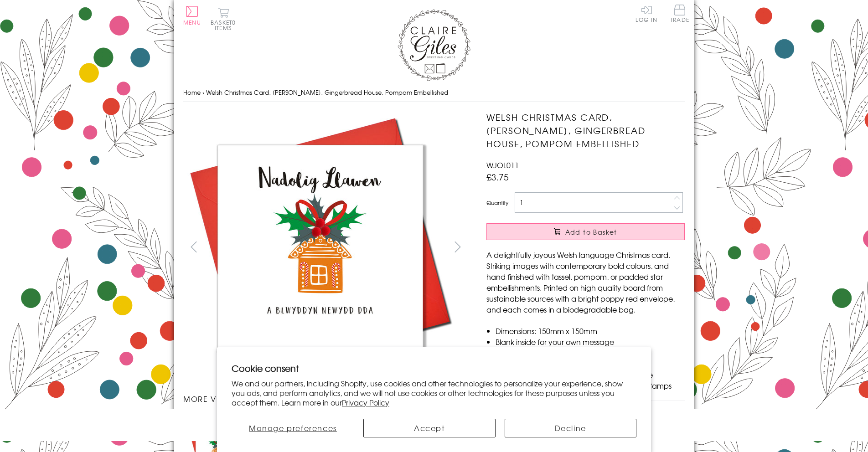 The width and height of the screenshot is (868, 452). What do you see at coordinates (498, 177) in the screenshot?
I see `span: £3.75` at bounding box center [498, 177].